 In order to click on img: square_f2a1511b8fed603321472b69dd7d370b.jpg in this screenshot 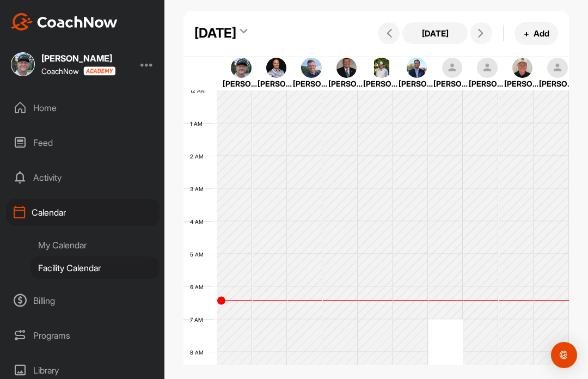, I will do `click(277, 68)`.